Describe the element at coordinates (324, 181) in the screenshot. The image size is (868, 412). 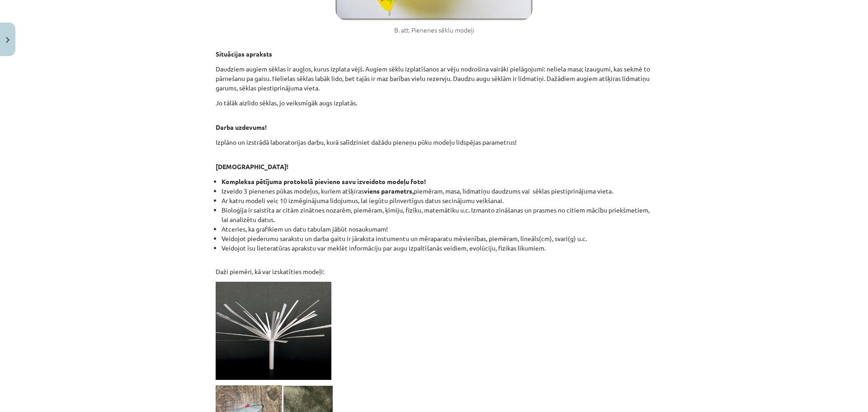
I see `b: Kompleksa pētījuma protokolā pievieno savu izveidoto modeļu foto!` at that location.